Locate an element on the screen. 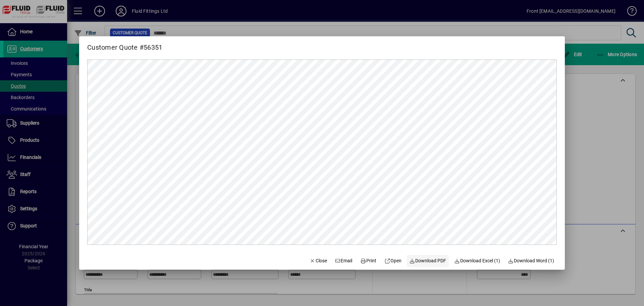 The height and width of the screenshot is (306, 644). span: Download PDF is located at coordinates (428, 261).